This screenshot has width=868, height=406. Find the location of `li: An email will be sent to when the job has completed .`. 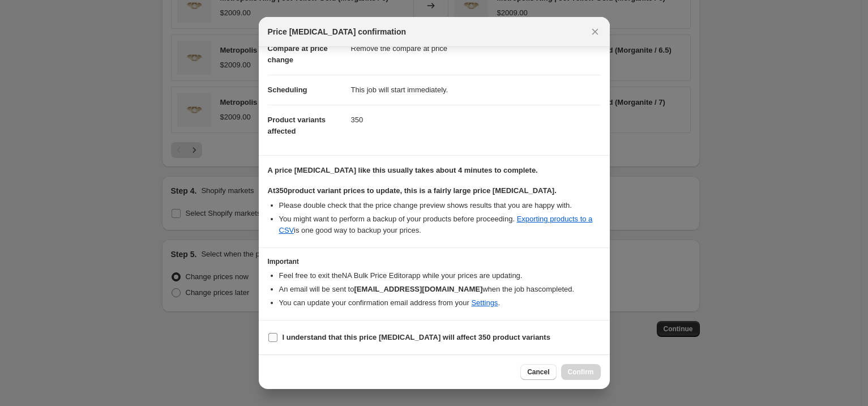

li: An email will be sent to when the job has completed . is located at coordinates (440, 290).